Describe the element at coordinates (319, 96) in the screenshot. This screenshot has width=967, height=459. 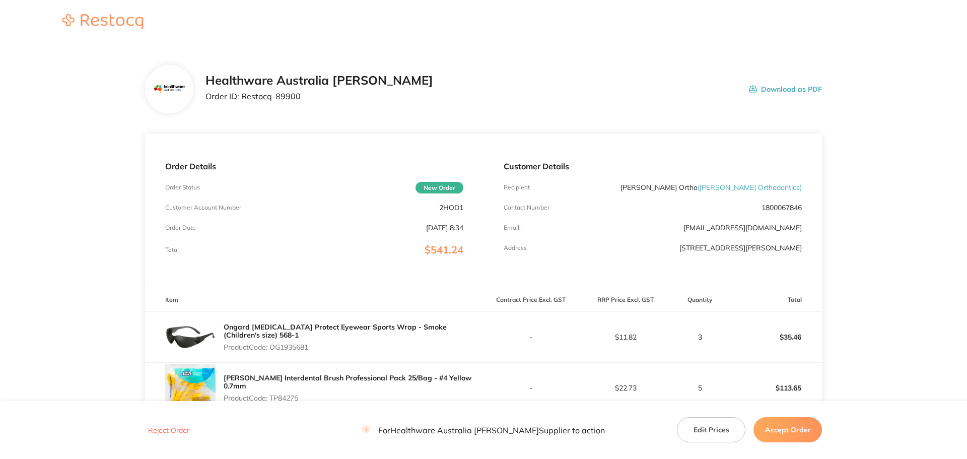
I see `p: Order ID: Restocq- 89900` at that location.